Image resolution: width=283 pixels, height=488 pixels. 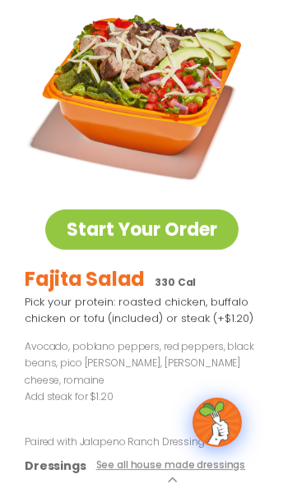 I want to click on p: Add steak for $1.20, so click(x=141, y=397).